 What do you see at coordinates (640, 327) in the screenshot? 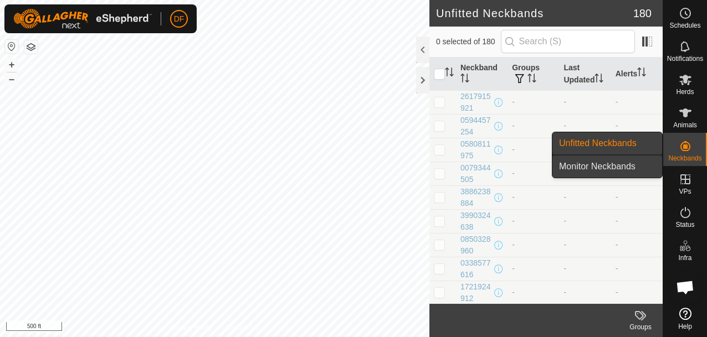
I see `div: Groups` at bounding box center [640, 327].